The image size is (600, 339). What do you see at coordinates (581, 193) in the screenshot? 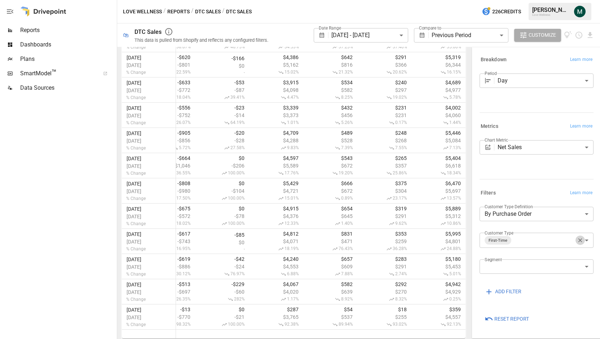
I see `span: Learn more` at bounding box center [581, 193].